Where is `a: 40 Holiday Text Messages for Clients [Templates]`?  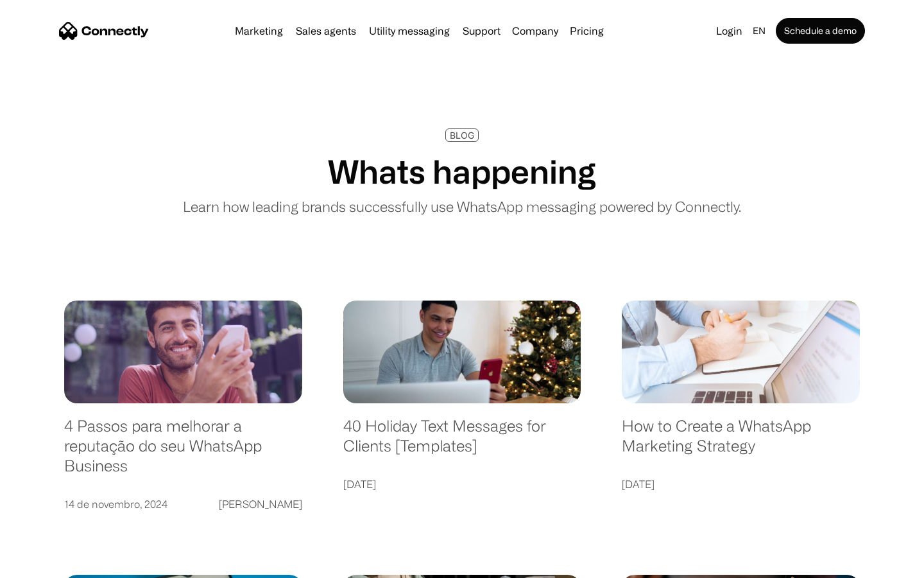
a: 40 Holiday Text Messages for Clients [Templates] is located at coordinates (462, 442).